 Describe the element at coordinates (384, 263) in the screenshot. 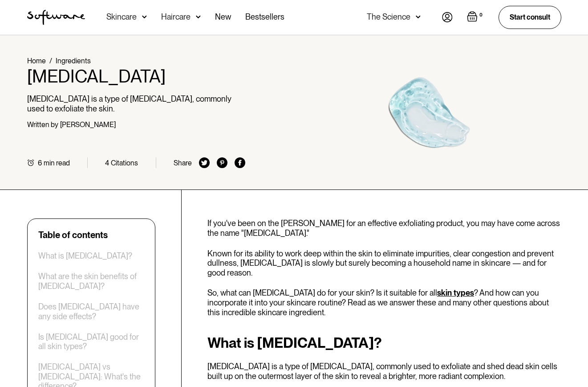

I see `p: Known for its ability to work deep within the skin to eliminate impurities, clear congestion and ...` at that location.